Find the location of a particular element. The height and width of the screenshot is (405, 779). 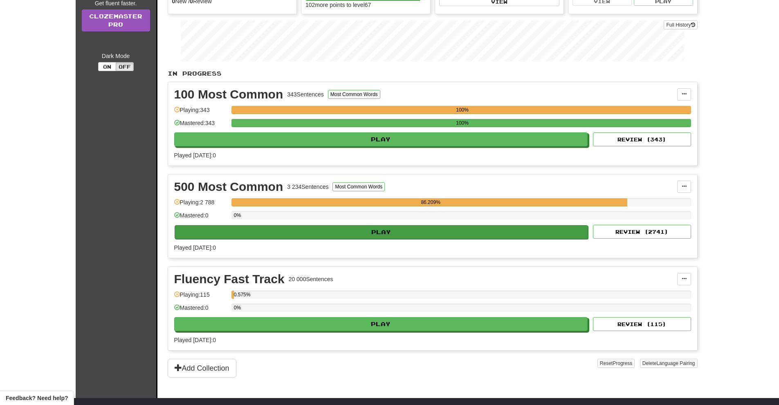

div: Mastered: 343 is located at coordinates (201, 126).